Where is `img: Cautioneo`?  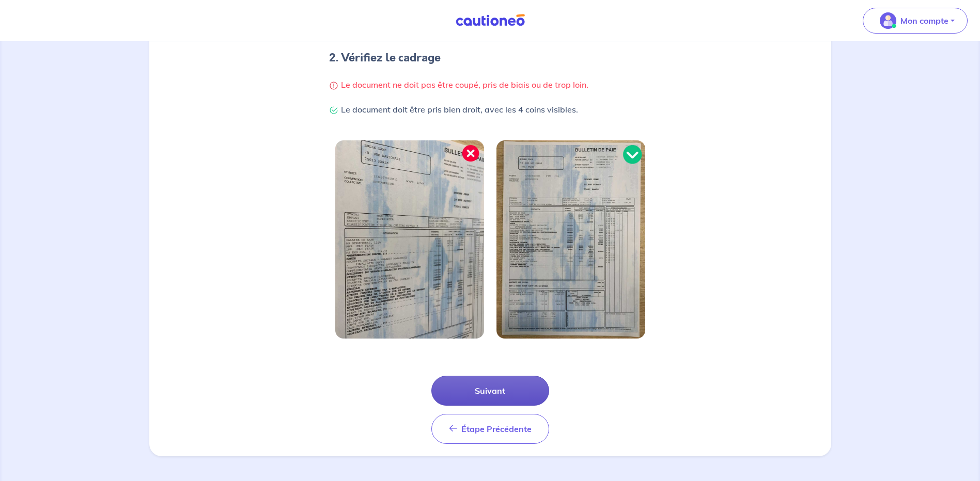 img: Cautioneo is located at coordinates (490, 20).